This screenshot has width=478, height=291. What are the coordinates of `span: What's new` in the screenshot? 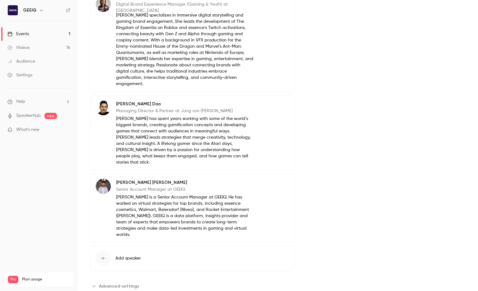 It's located at (28, 129).